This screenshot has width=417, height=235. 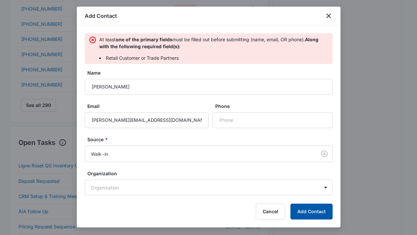 I want to click on label: Name, so click(x=211, y=73).